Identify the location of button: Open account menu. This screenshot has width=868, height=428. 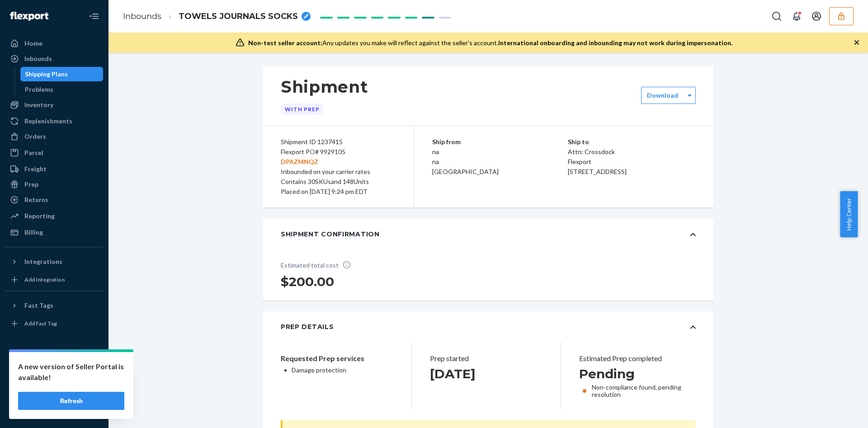
(816, 16).